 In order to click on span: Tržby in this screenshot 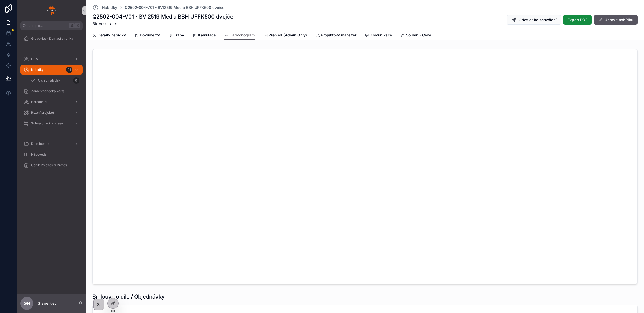, I will do `click(179, 35)`.